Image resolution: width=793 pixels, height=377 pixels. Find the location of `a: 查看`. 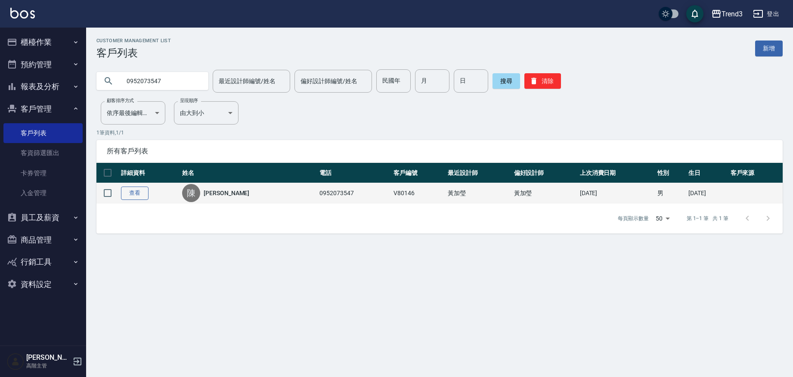

a: 查看 is located at coordinates (135, 193).